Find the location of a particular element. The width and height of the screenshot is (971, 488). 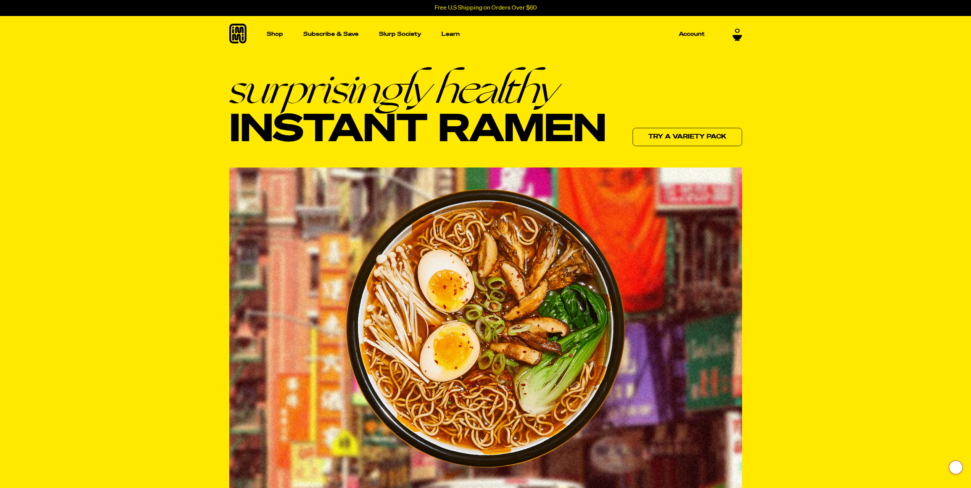

nav: Main navigation is located at coordinates (486, 34).